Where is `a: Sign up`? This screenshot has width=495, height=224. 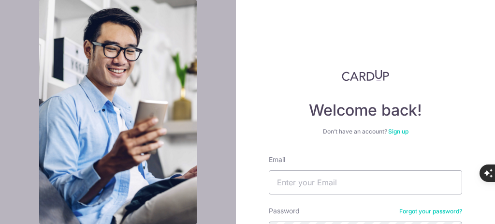
a: Sign up is located at coordinates (398, 131).